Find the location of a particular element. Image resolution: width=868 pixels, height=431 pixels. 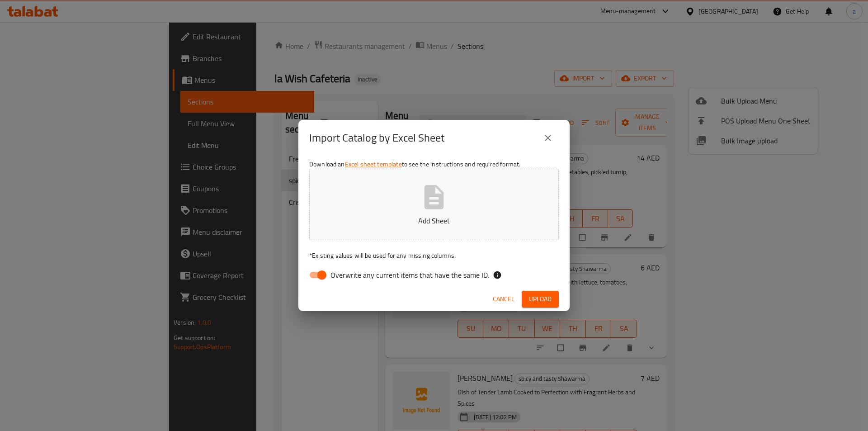

span: Cancel is located at coordinates (504, 298).